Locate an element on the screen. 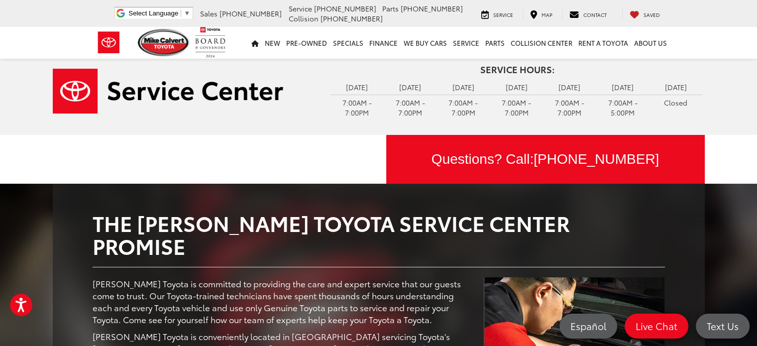  div: Questions? Call: is located at coordinates (546, 159).